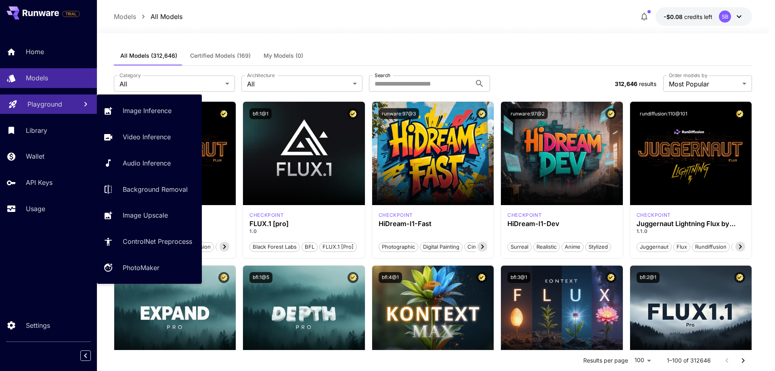 This screenshot has width=775, height=371. Describe the element at coordinates (663, 113) in the screenshot. I see `button: rundiffusion:110@101` at that location.